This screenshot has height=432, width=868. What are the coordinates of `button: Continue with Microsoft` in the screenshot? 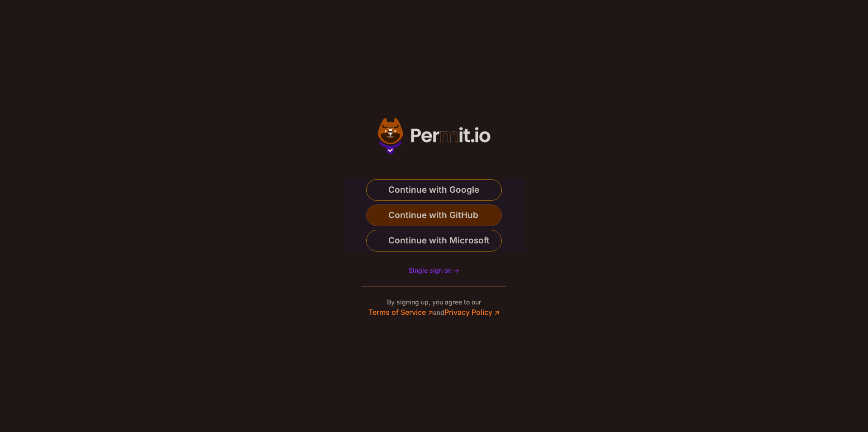 It's located at (434, 241).